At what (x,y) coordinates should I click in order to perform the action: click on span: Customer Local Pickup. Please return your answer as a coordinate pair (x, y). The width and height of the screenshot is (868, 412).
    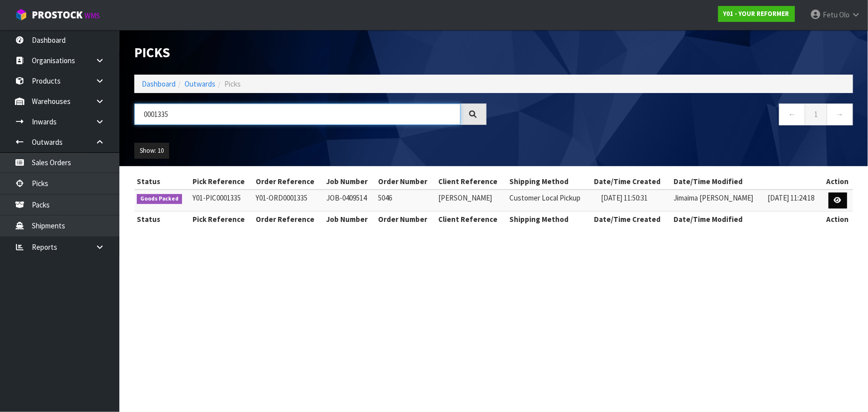
    Looking at the image, I should click on (545, 197).